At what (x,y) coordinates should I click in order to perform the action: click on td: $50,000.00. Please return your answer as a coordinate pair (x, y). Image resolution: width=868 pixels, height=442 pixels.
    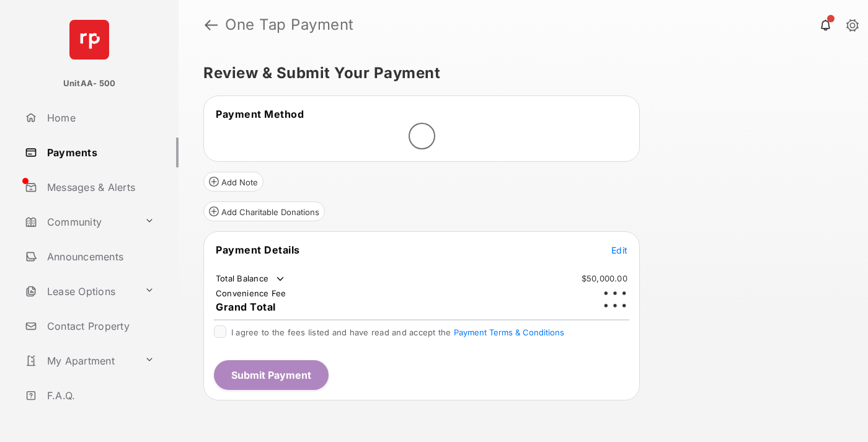
    Looking at the image, I should click on (605, 279).